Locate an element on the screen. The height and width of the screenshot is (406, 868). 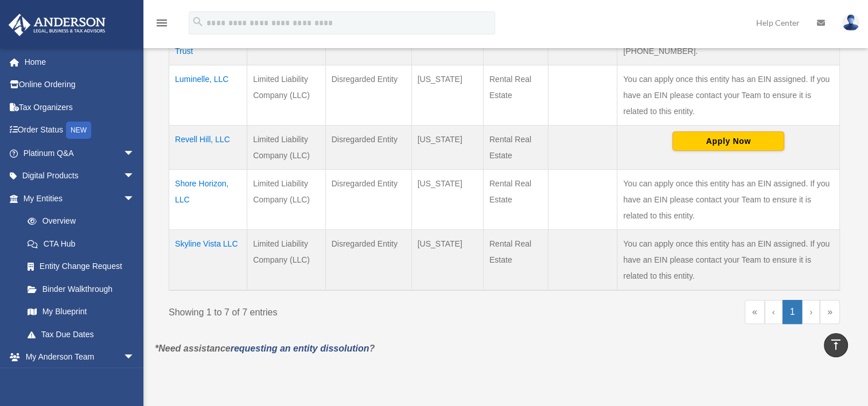
a: 1 is located at coordinates (793, 312).